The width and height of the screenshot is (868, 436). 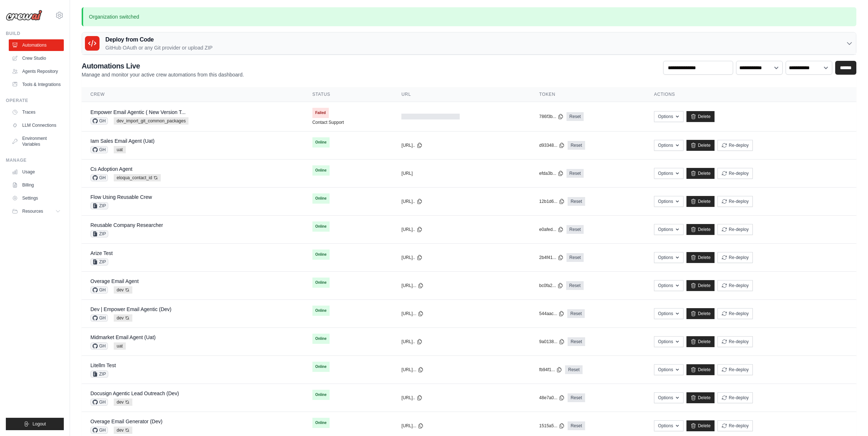 I want to click on span: Logout, so click(x=39, y=424).